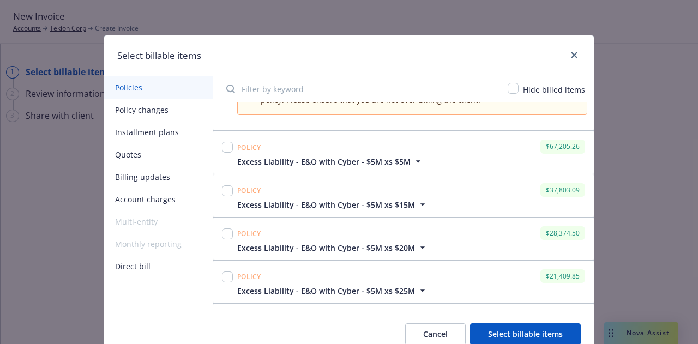  What do you see at coordinates (333, 205) in the screenshot?
I see `button: Excess Liability - E&O with Cyber - $5M xs $15M` at bounding box center [333, 205].